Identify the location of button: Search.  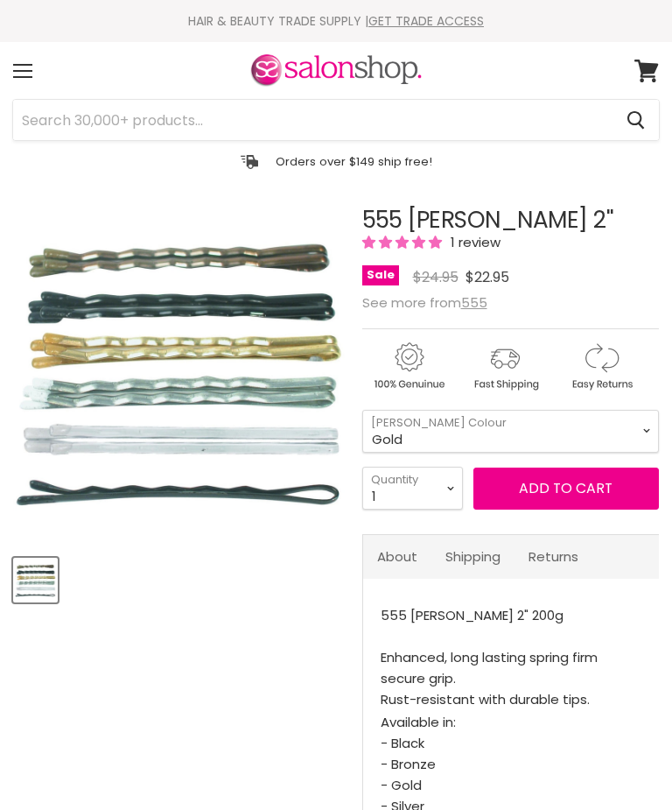
(636, 120).